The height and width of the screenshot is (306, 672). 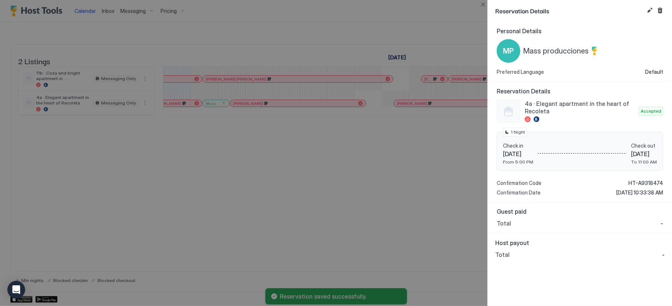 What do you see at coordinates (518, 146) in the screenshot?
I see `span: Check in` at bounding box center [518, 146].